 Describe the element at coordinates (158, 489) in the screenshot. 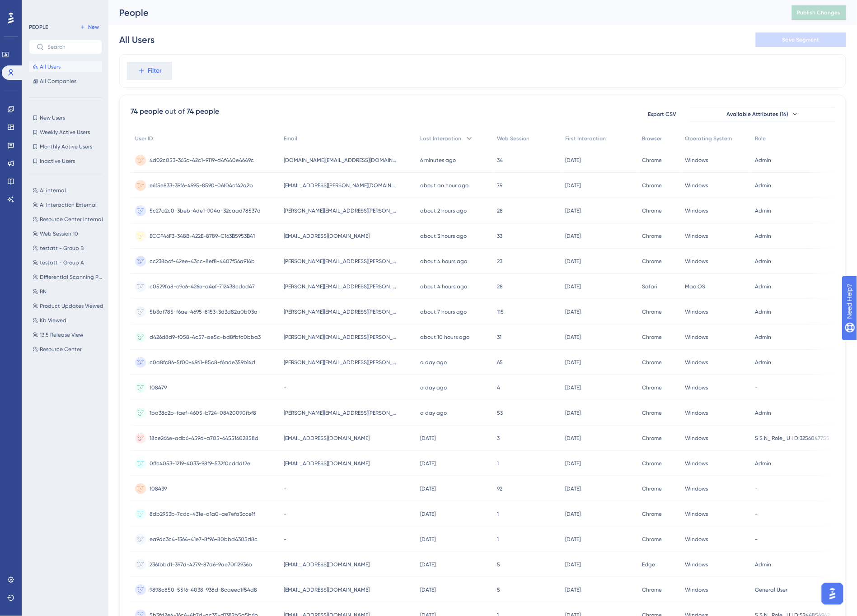

I see `span: 108439` at that location.